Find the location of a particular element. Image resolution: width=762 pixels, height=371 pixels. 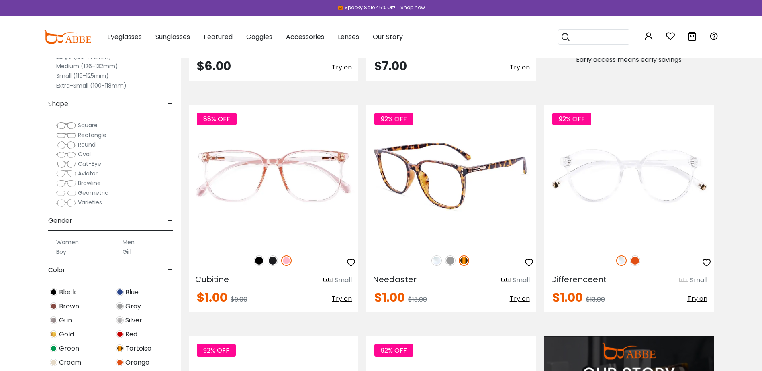

span: Brown is located at coordinates (69, 307).